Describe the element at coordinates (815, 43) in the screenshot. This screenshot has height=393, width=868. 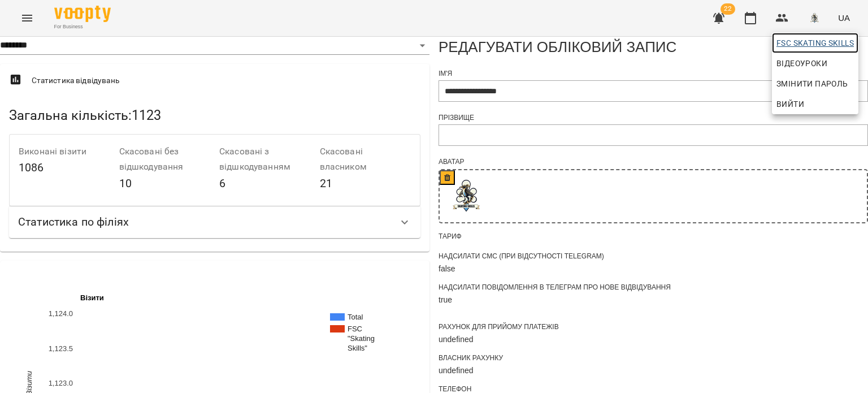
I see `span: FSC Skating Skills` at that location.